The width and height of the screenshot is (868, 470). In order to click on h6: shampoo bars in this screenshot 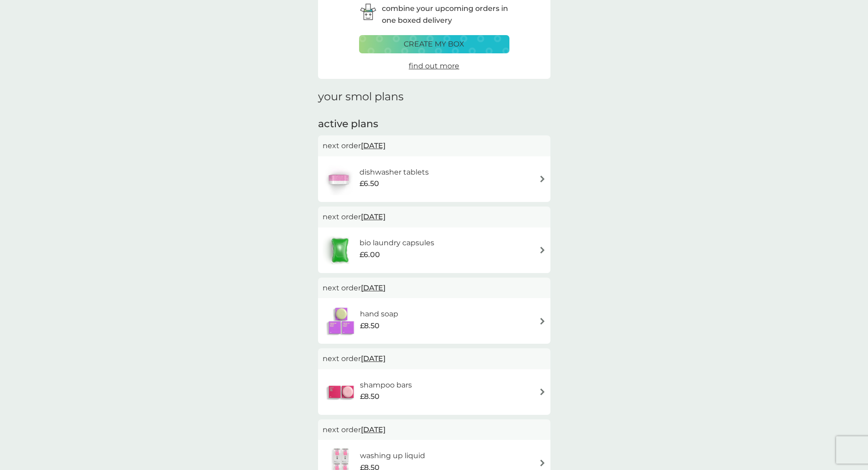, I will do `click(386, 385)`.